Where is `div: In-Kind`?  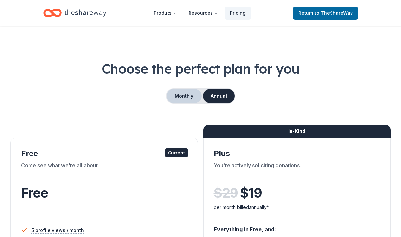 div: In-Kind is located at coordinates (297, 131).